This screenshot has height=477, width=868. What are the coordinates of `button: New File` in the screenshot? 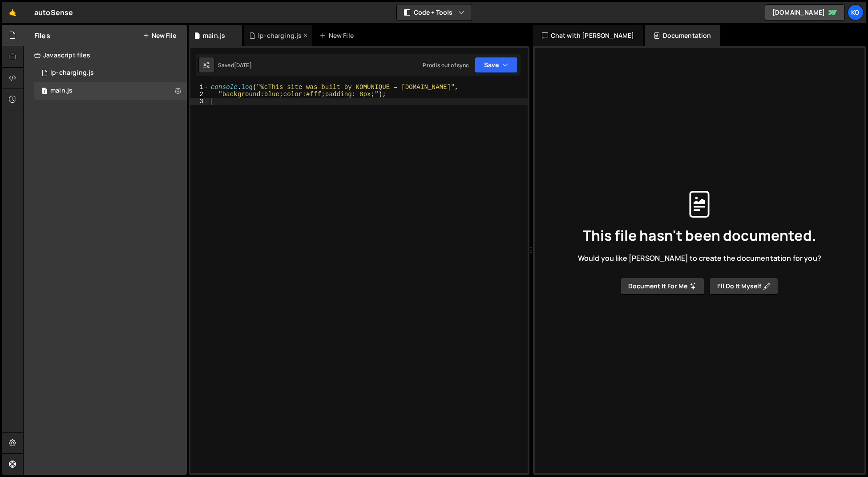 It's located at (160, 35).